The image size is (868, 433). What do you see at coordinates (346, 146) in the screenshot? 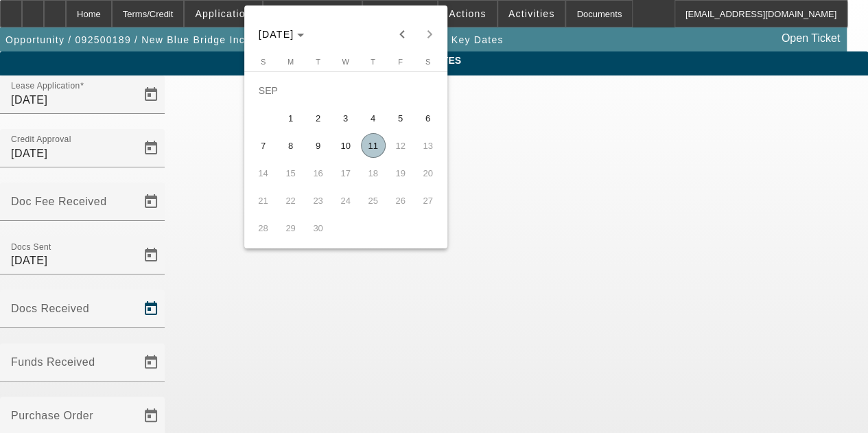
I see `button: September 10, 2025` at bounding box center [346, 146].